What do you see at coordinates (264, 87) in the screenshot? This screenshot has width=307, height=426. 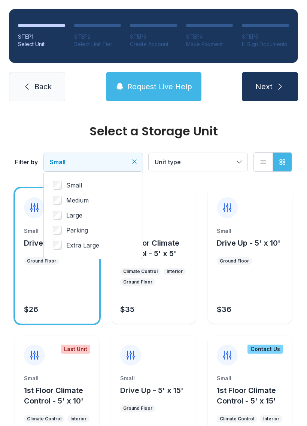 I see `span: Next` at bounding box center [264, 87].